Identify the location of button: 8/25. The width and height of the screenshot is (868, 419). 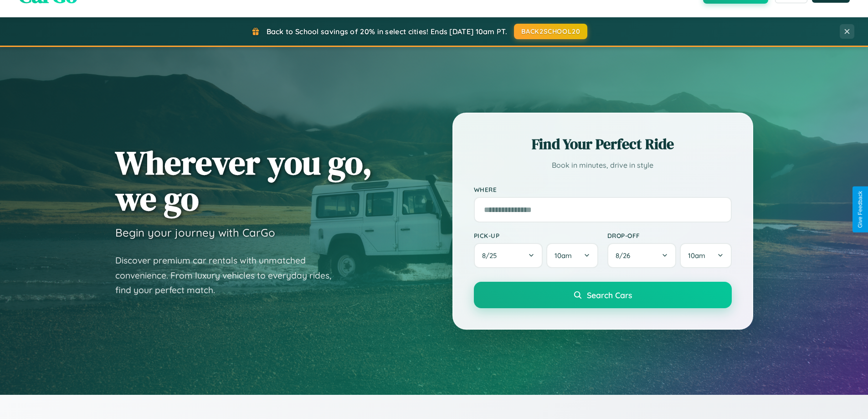
(508, 256).